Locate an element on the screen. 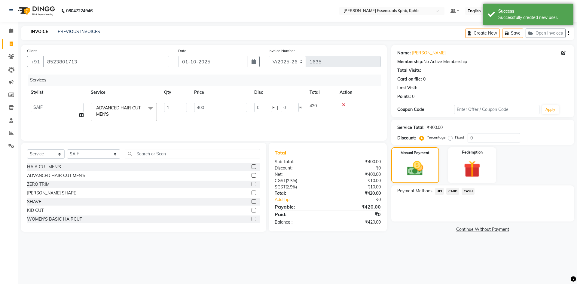  label: Client is located at coordinates (32, 51).